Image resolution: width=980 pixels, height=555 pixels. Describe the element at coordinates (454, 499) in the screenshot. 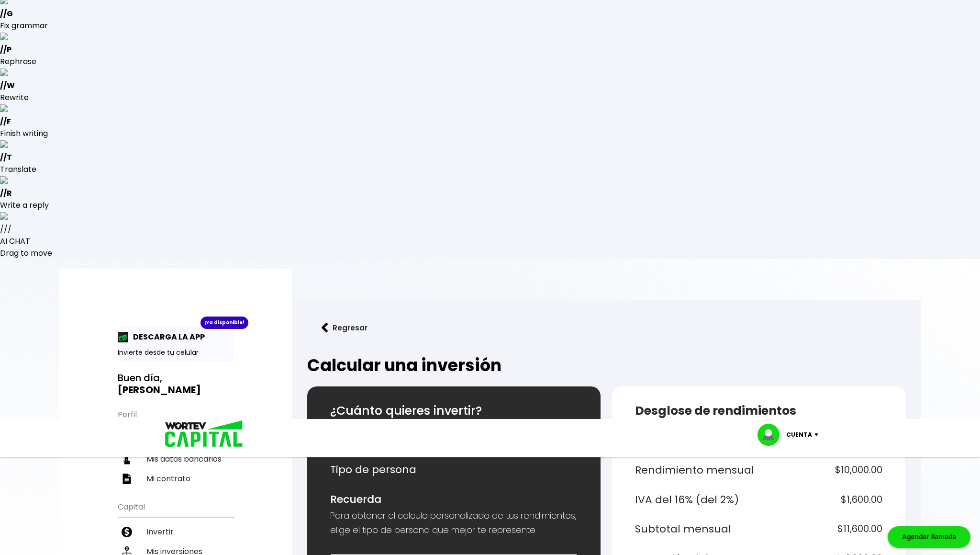

I see `h6: Recuerda` at that location.